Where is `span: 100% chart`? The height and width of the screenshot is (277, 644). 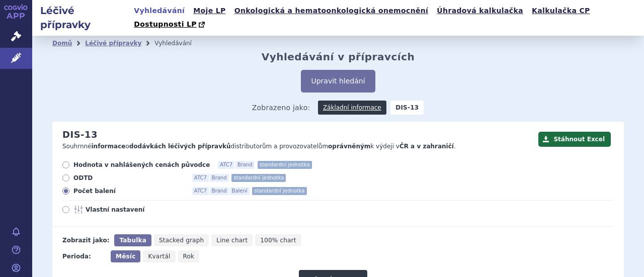 span: 100% chart is located at coordinates (277, 240).